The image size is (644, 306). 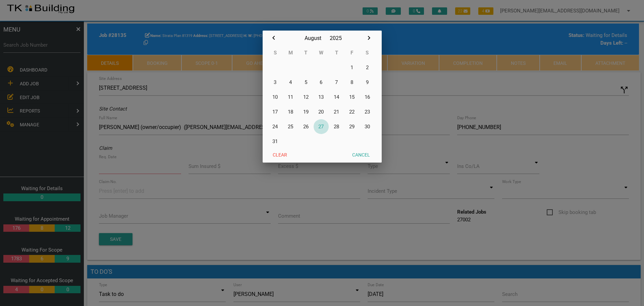 I want to click on button: 27, so click(x=321, y=127).